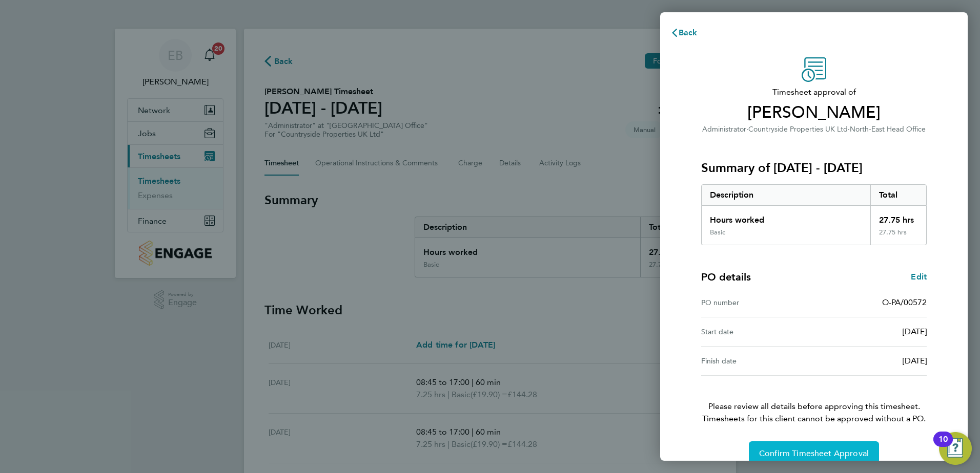  I want to click on h4: PO details, so click(726, 277).